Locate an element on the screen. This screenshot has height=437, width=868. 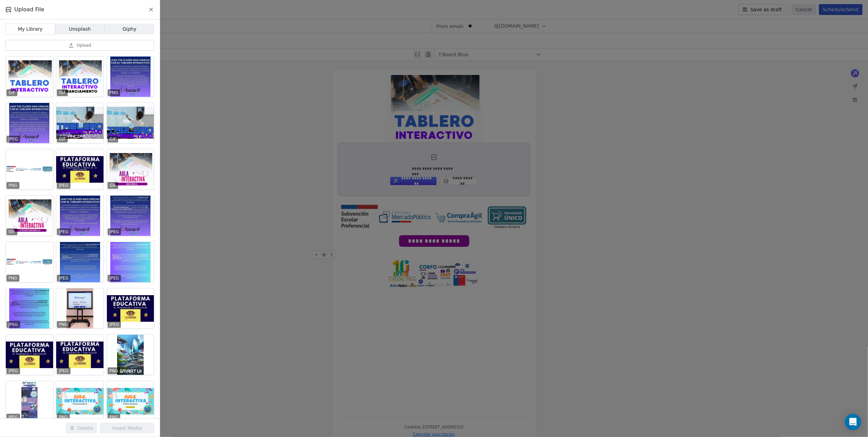
button: Delete is located at coordinates (81, 429).